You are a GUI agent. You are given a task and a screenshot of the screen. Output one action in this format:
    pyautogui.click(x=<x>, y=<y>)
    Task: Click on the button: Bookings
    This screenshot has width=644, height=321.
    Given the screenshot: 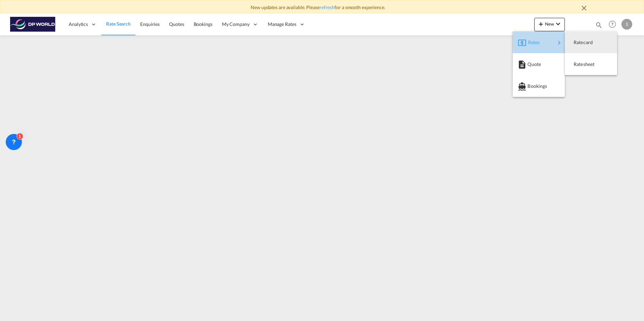 What is the action you would take?
    pyautogui.click(x=539, y=86)
    